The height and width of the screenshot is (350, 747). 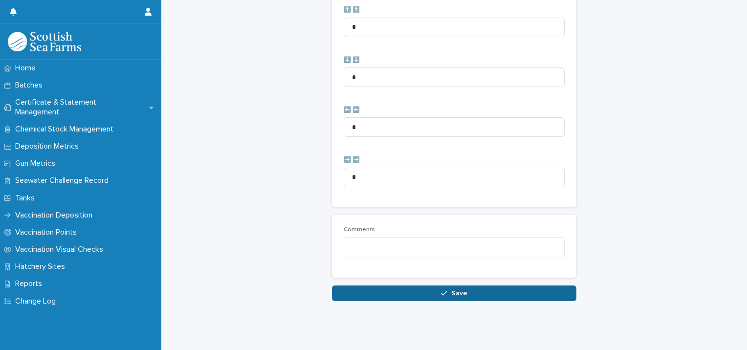 I want to click on p: Certificate & Statement Management, so click(x=80, y=107).